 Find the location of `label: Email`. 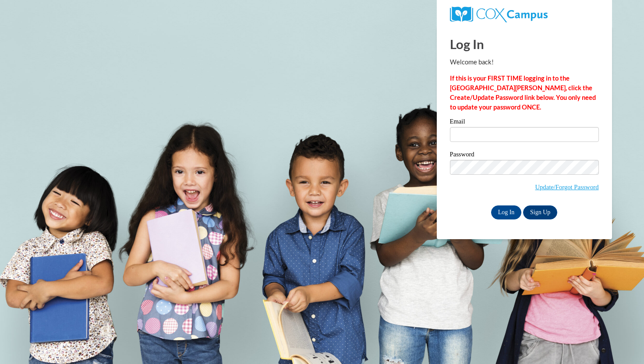

label: Email is located at coordinates (524, 123).